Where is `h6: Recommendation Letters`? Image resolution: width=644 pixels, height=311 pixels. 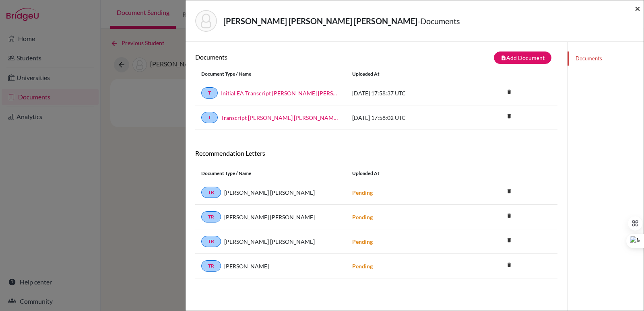
h6: Recommendation Letters is located at coordinates (376, 153).